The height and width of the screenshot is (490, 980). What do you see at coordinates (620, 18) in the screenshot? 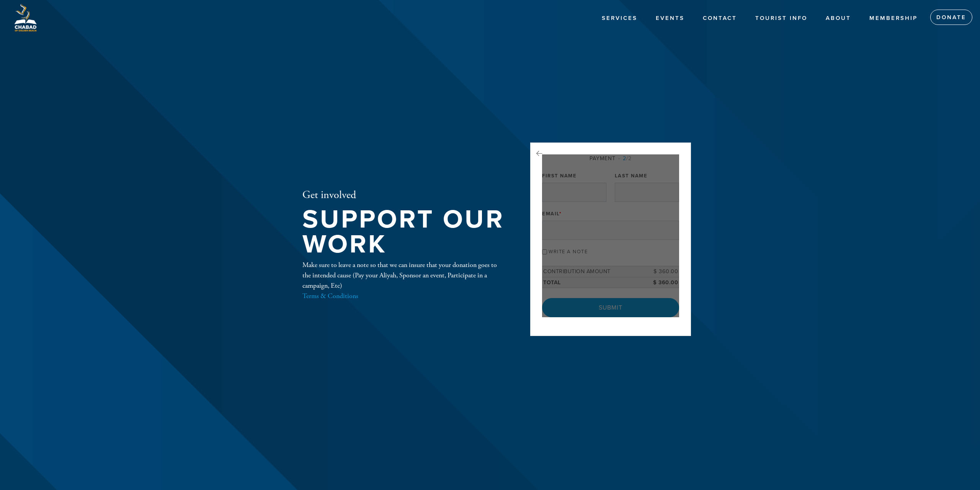
I see `a: Services` at bounding box center [620, 18].